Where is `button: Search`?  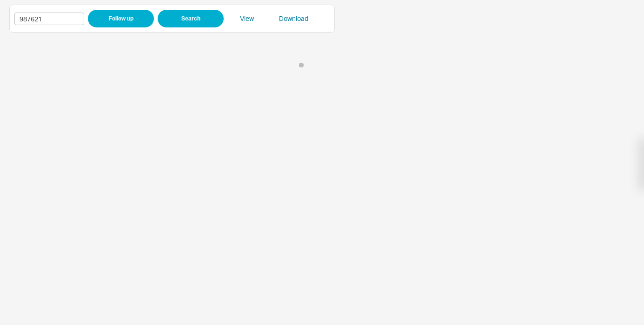 button: Search is located at coordinates (191, 18).